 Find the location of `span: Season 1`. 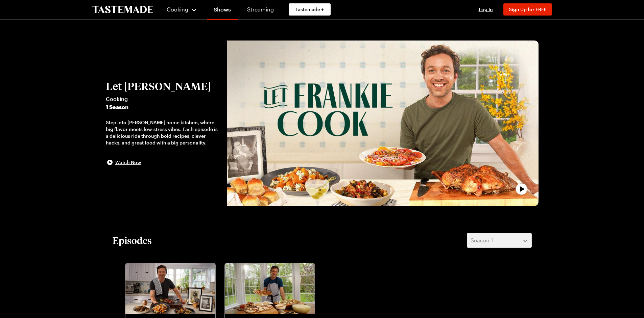

span: Season 1 is located at coordinates (482, 241).